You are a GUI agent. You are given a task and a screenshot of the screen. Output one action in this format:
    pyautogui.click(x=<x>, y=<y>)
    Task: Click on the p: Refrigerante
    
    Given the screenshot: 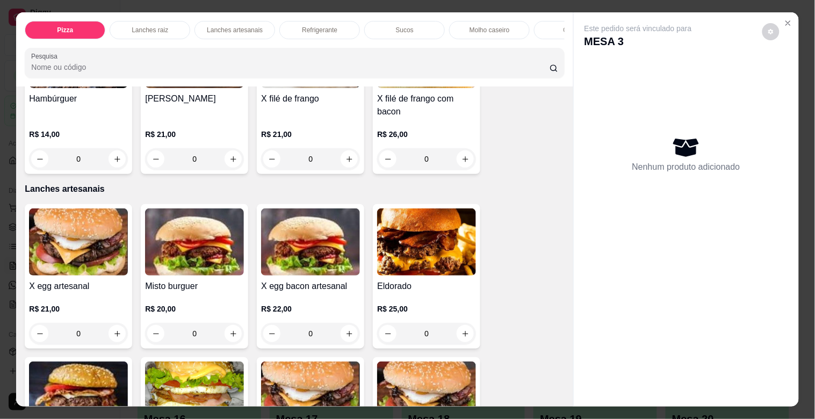 What is the action you would take?
    pyautogui.click(x=320, y=30)
    